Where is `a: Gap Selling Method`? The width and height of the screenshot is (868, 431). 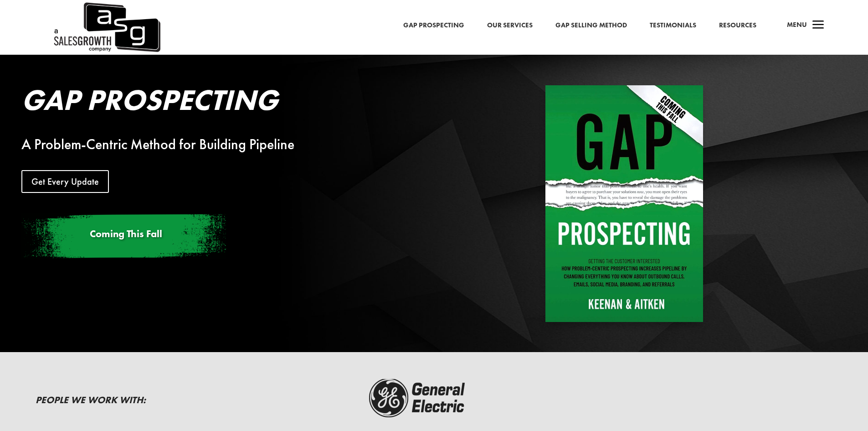 a: Gap Selling Method is located at coordinates (591, 26).